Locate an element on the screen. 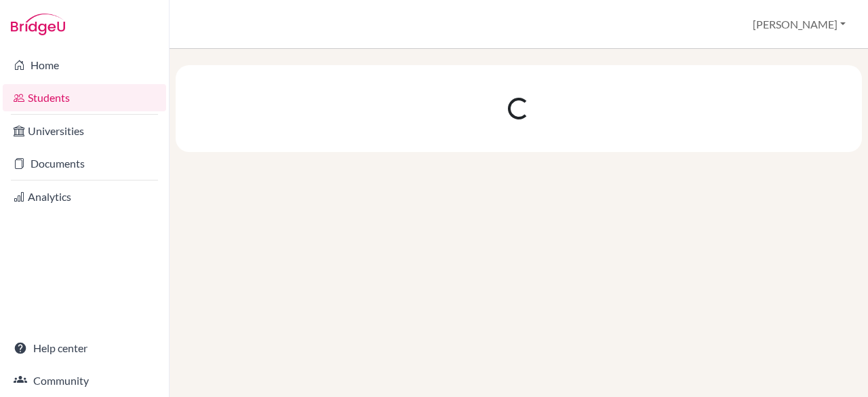 This screenshot has width=868, height=397. a: Home is located at coordinates (84, 66).